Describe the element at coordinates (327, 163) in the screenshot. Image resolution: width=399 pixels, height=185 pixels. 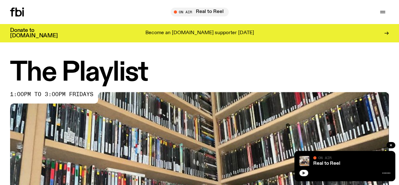
I see `a: Real to Reel` at that location.